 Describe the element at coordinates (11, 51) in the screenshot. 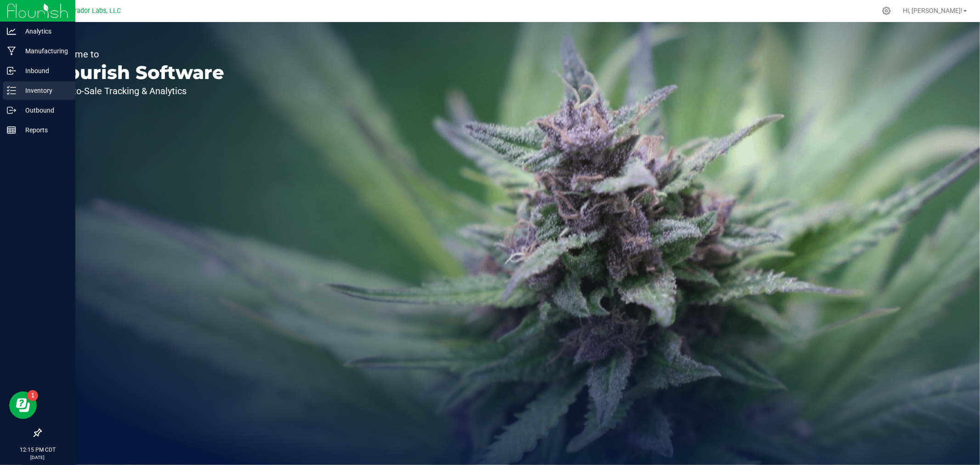

I see `inline-svg: Manufacturing` at that location.